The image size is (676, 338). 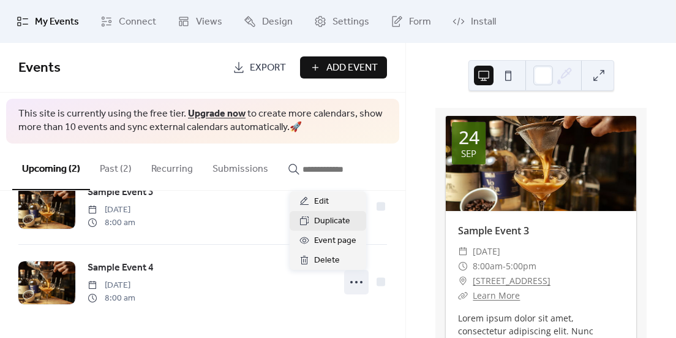 I want to click on button: Recurring, so click(x=172, y=166).